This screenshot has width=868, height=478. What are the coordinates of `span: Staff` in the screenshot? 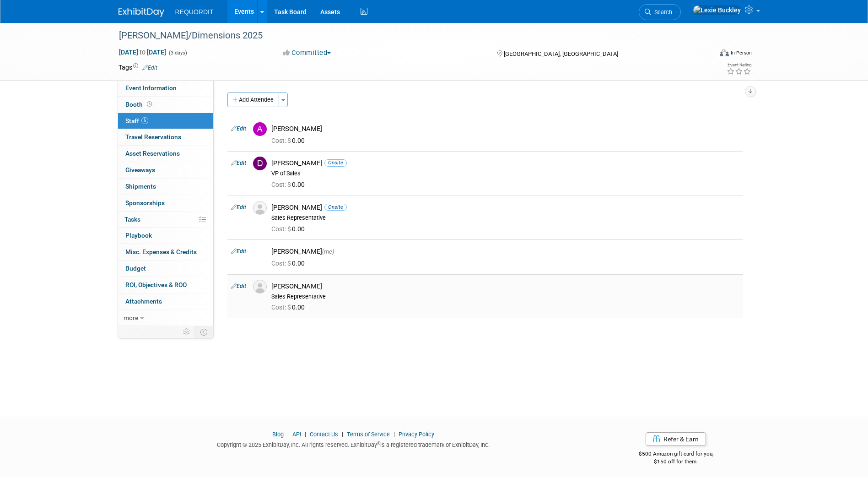 It's located at (137, 121).